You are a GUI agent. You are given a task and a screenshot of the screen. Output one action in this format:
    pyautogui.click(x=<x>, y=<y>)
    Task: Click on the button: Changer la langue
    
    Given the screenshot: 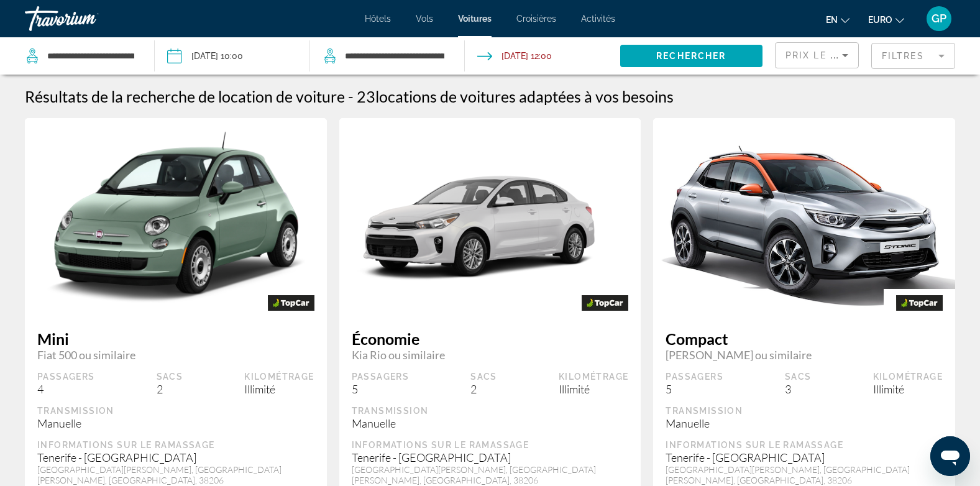 What is the action you would take?
    pyautogui.click(x=838, y=20)
    